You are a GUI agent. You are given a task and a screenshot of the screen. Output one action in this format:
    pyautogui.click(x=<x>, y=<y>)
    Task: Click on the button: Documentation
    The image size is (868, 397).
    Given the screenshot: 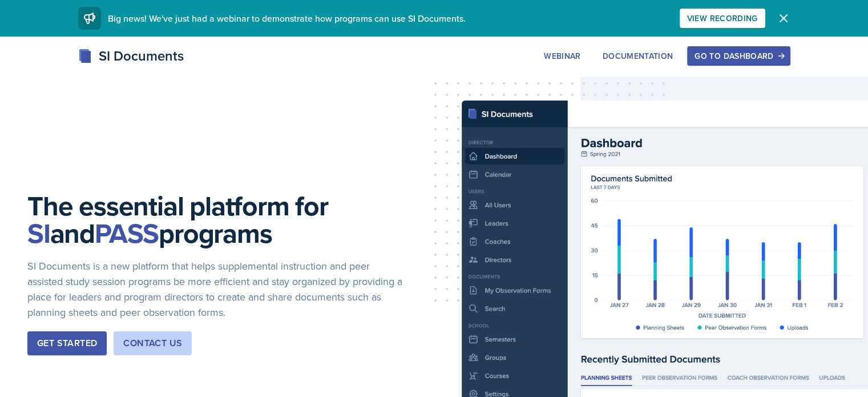 What is the action you would take?
    pyautogui.click(x=638, y=56)
    